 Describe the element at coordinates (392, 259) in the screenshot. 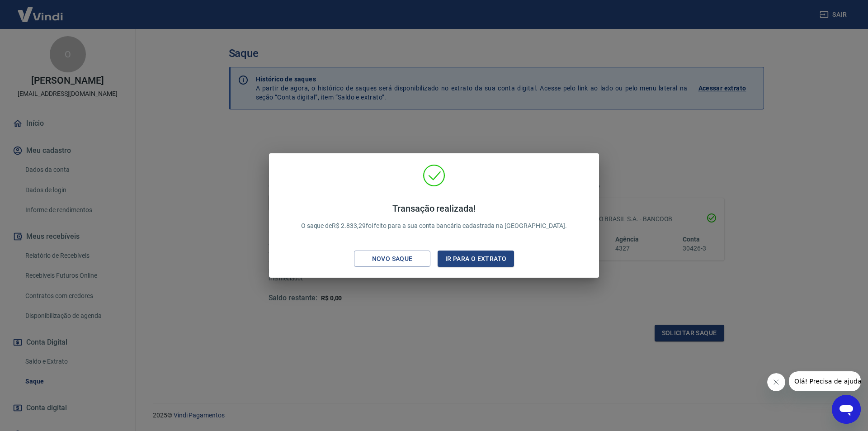

I see `div: Novo saque` at that location.